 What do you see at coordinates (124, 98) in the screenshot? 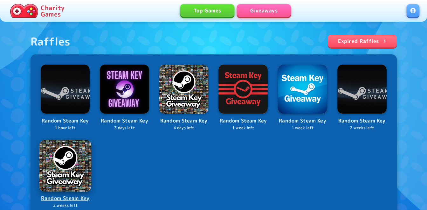
I see `a: LogoRandom Steam Key3 days left` at bounding box center [124, 98].